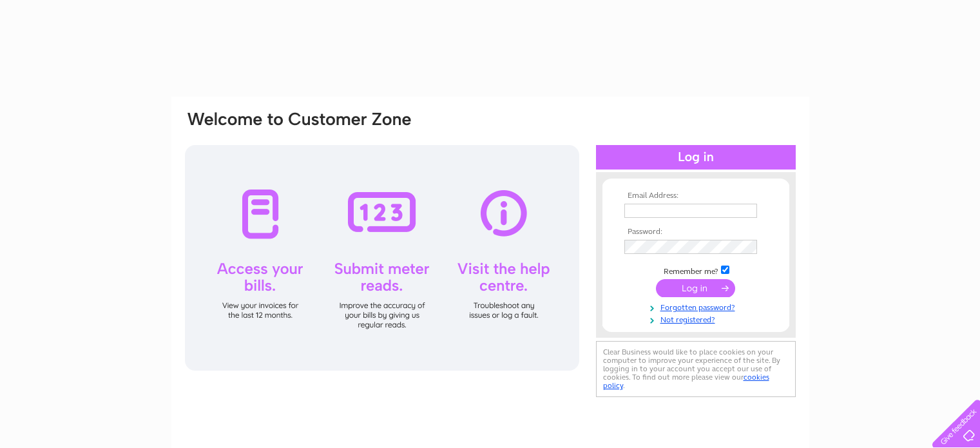 This screenshot has width=980, height=448. What do you see at coordinates (696, 270) in the screenshot?
I see `td: Remember me?` at bounding box center [696, 270].